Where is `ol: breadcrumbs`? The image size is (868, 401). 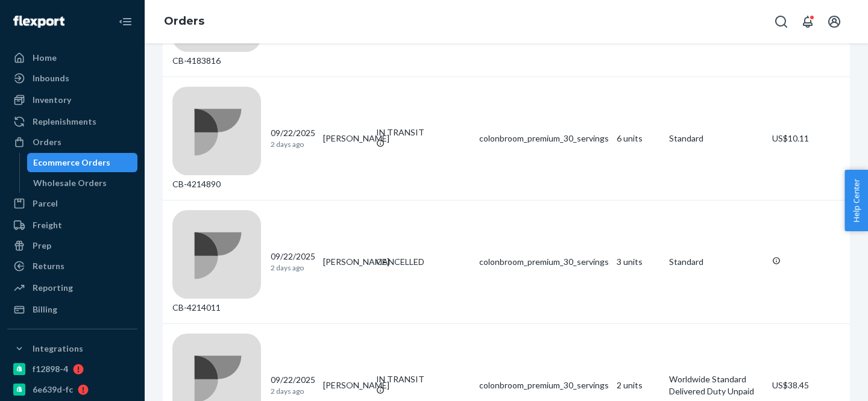
ol: breadcrumbs is located at coordinates (184, 21).